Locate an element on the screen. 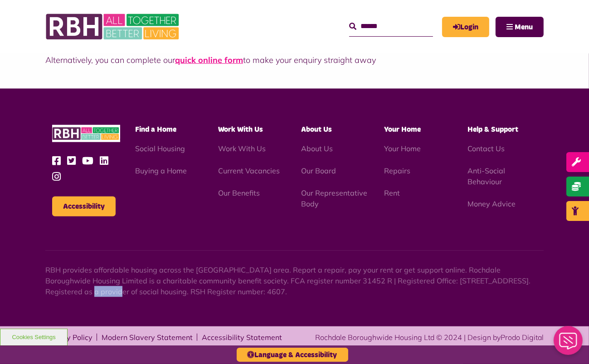 This screenshot has height=364, width=589. a: Buying a Home is located at coordinates (161, 171).